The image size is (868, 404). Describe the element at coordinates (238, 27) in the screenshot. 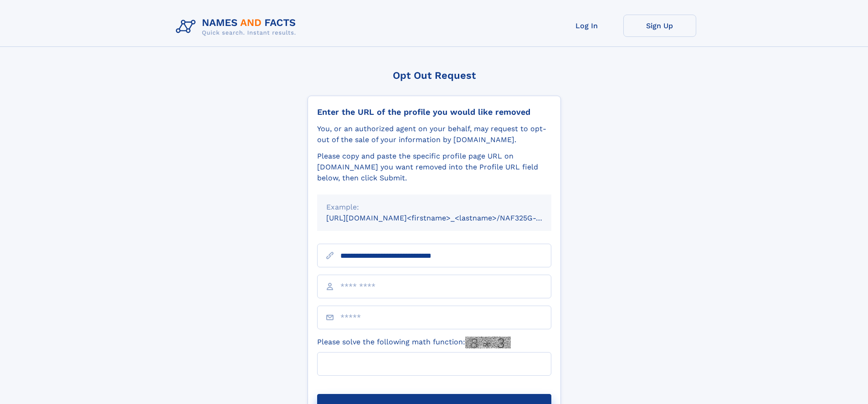

I see `img: Logo Names and Facts` at that location.